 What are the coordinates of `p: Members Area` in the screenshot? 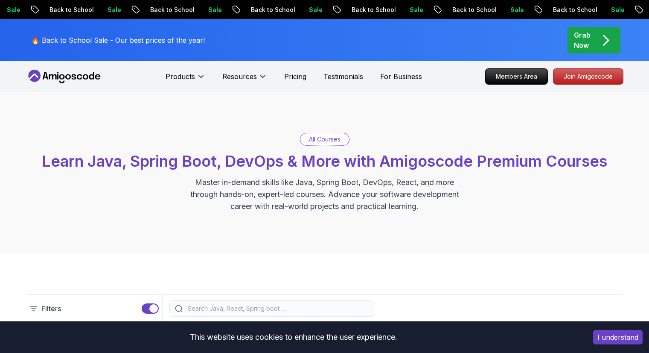 It's located at (516, 76).